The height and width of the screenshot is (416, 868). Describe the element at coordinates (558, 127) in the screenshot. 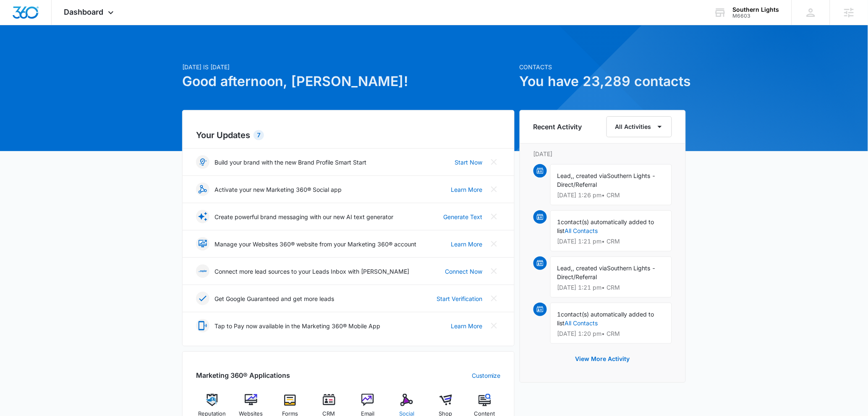

I see `h6: Recent Activity` at that location.